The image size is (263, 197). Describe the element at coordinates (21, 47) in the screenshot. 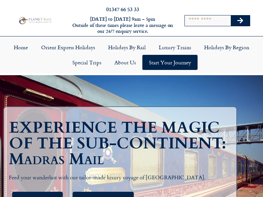

I see `a: Home` at that location.